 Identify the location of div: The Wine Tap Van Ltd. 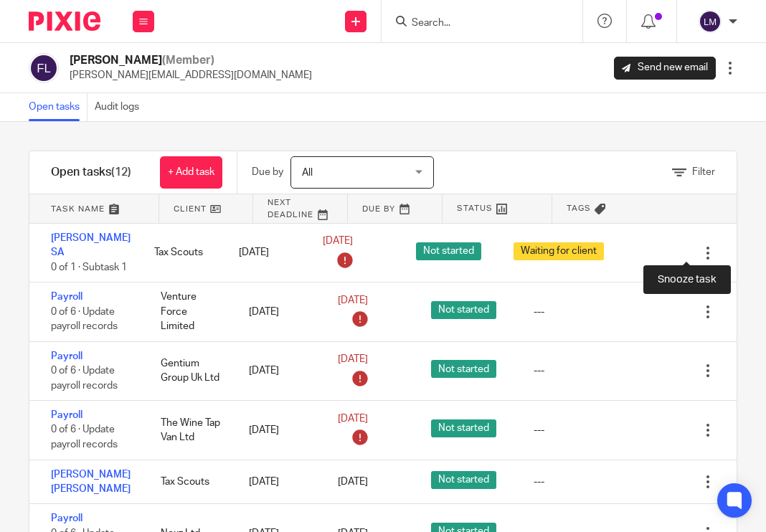
(190, 431).